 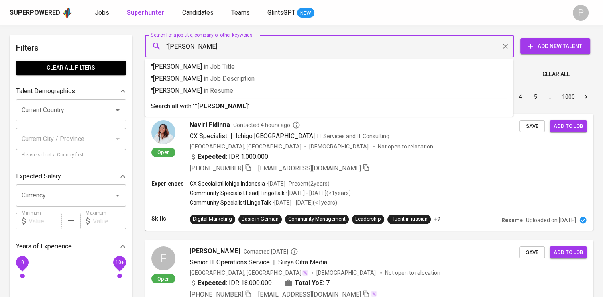 I want to click on span: Clear All, so click(x=556, y=74).